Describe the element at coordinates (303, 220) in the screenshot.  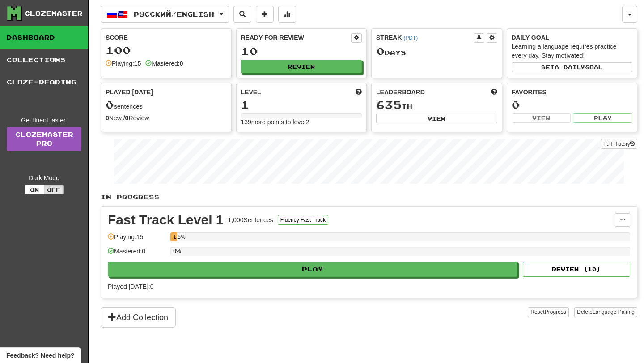
I see `button: Fluency Fast Track` at that location.